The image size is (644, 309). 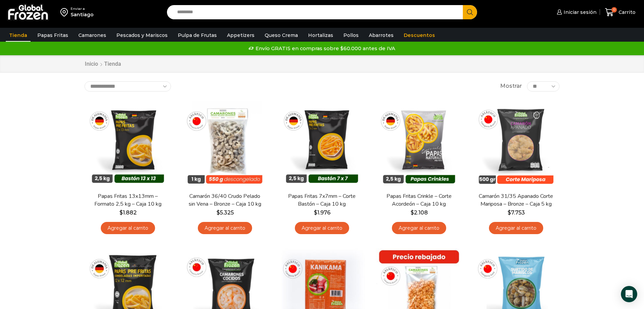 What do you see at coordinates (128, 212) in the screenshot?
I see `bdi: 1.882` at bounding box center [128, 212].